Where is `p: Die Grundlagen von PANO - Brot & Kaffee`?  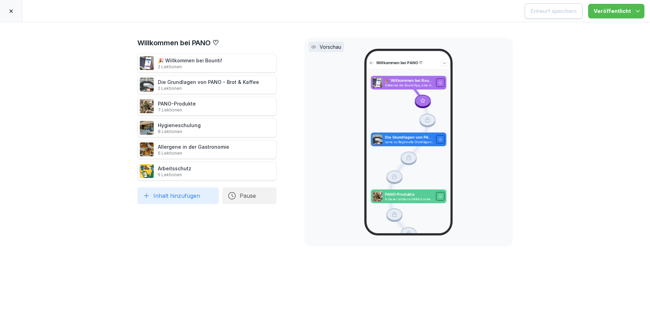 p: Die Grundlagen von PANO - Brot & Kaffee is located at coordinates (409, 137).